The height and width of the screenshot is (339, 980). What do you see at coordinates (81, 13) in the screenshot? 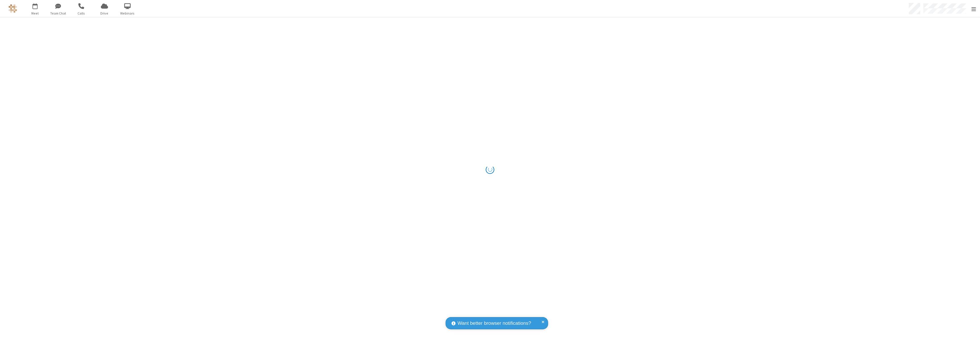
I see `span: Calls` at bounding box center [81, 13].